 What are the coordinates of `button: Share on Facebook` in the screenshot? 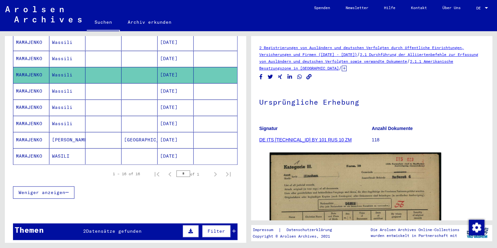 It's located at (261, 77).